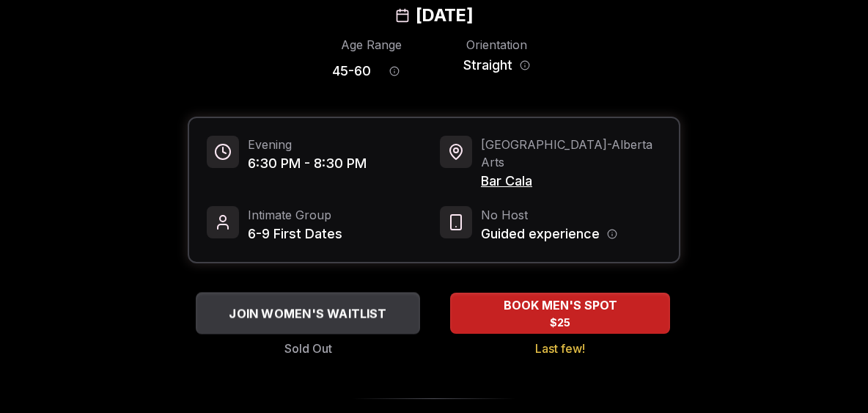  Describe the element at coordinates (525, 65) in the screenshot. I see `button: Orientation information` at that location.